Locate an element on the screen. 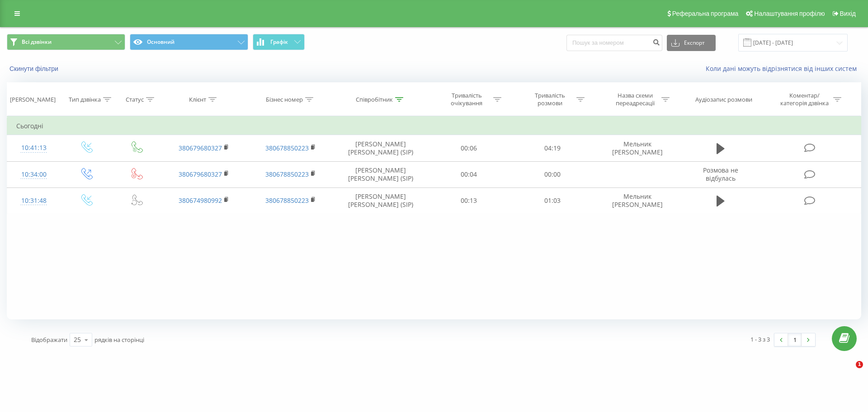 The width and height of the screenshot is (868, 412). span: Вихід is located at coordinates (848, 14).